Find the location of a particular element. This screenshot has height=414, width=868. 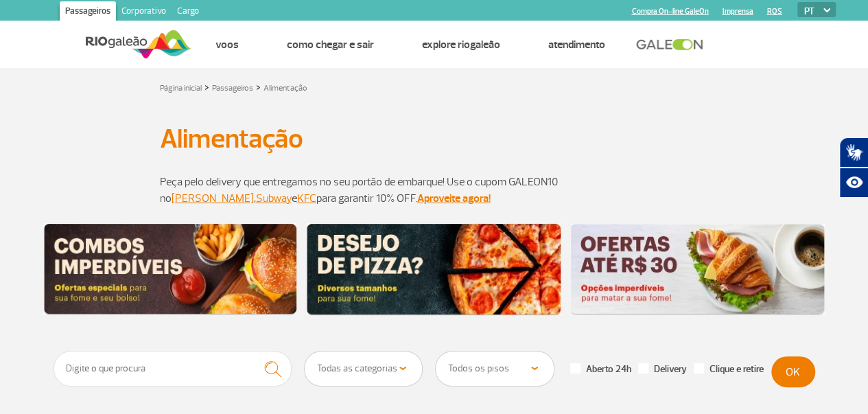

p: Peça pelo delivery que entregamos no seu portão de embarque! Use o cupom GALEON10 no , e para gar... is located at coordinates (434, 190).